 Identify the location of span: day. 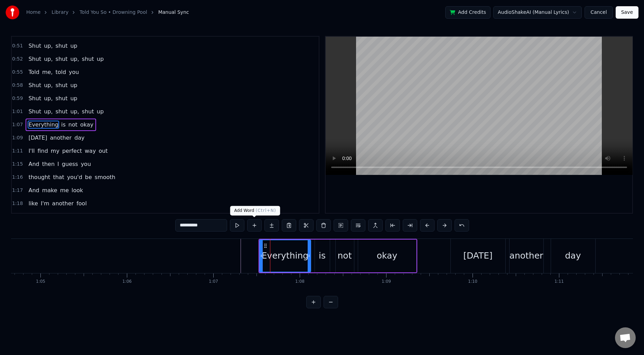
(79, 137).